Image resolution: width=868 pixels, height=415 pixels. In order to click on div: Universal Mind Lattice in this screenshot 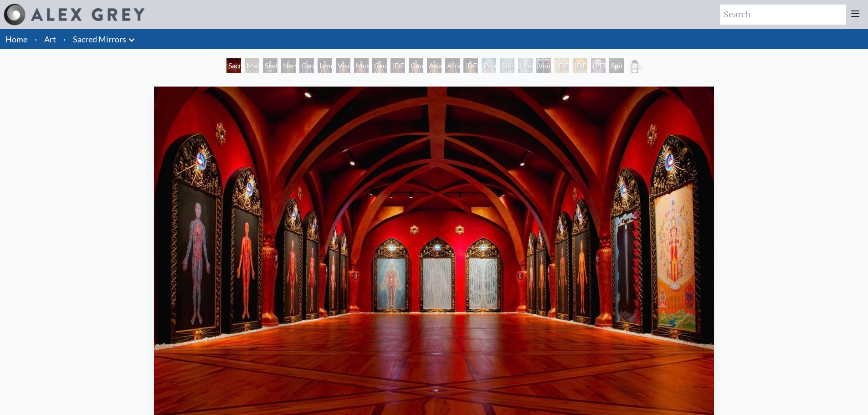, I will do `click(525, 66)`.